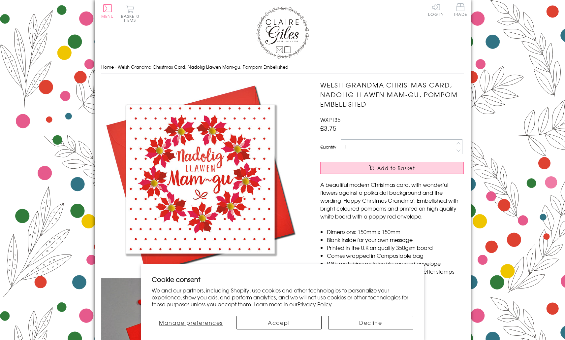  What do you see at coordinates (436, 10) in the screenshot?
I see `a: Log In` at bounding box center [436, 10].